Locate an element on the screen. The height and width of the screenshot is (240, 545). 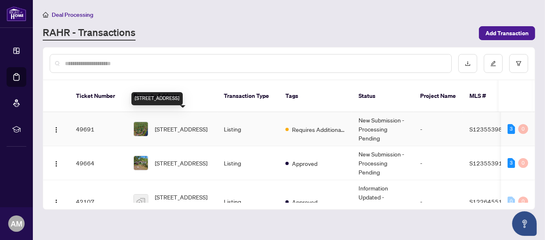
th: Transaction Type is located at coordinates (248, 96).